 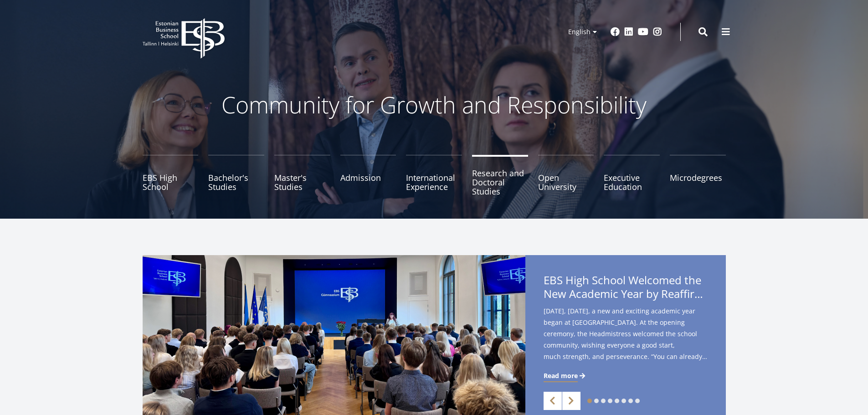 What do you see at coordinates (625, 289) in the screenshot?
I see `span: EBS High School Welcomed the` at bounding box center [625, 289].